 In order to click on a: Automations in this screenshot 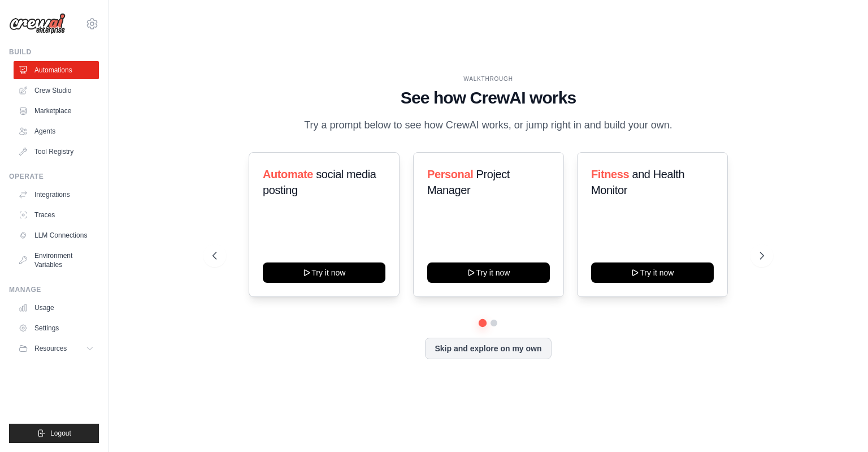, I will do `click(56, 70)`.